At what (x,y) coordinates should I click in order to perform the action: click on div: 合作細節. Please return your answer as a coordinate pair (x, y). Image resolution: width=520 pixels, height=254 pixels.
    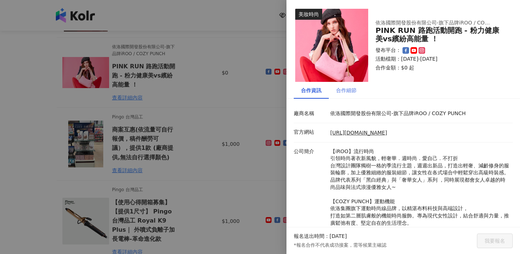
    Looking at the image, I should click on (347, 90).